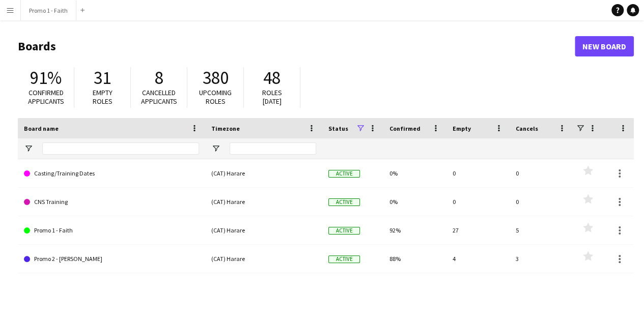  I want to click on div: 4, so click(478, 259).